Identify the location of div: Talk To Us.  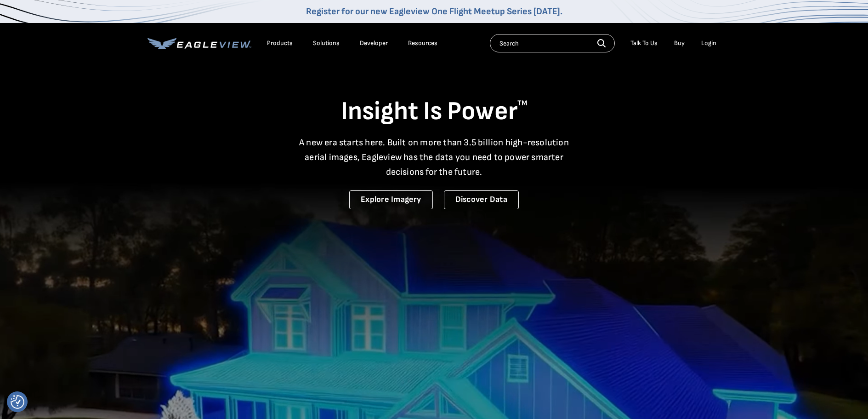
(644, 43).